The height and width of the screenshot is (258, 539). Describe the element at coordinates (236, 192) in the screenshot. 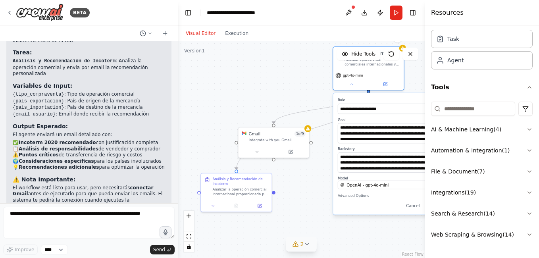

I see `div: Análisis y Recomendación de IncotermAnalizar la operación comercial internacional proporcionada p...` at that location.